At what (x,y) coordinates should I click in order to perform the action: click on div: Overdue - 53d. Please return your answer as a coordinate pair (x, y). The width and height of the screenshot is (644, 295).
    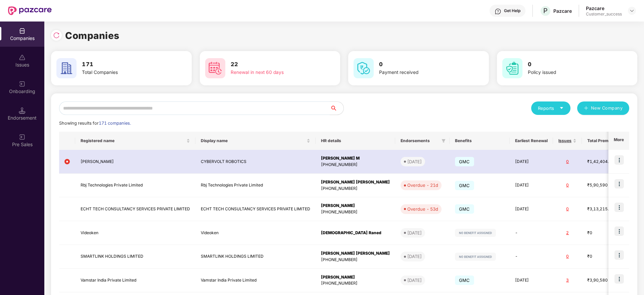
    Looking at the image, I should click on (423, 209).